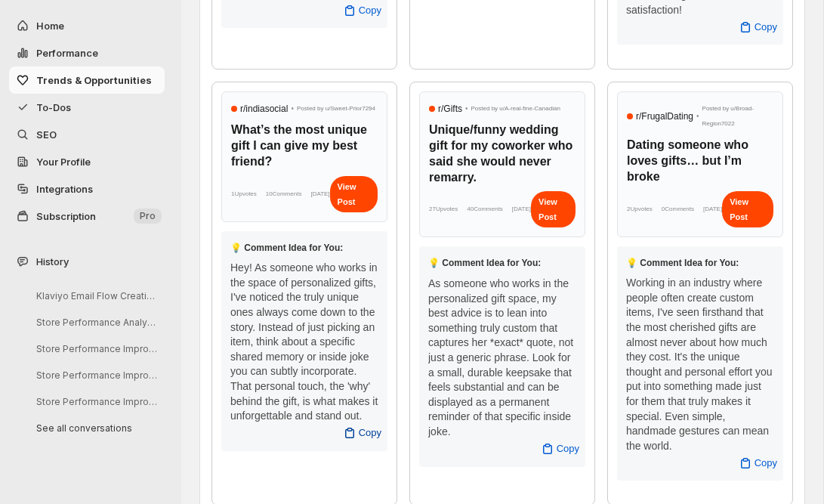 The image size is (824, 504). What do you see at coordinates (87, 107) in the screenshot?
I see `button: To-Dos` at bounding box center [87, 107].